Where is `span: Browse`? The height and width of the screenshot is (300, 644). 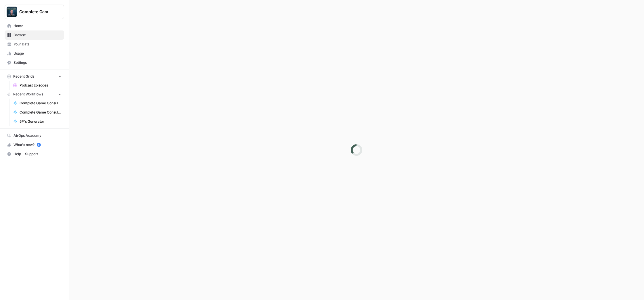 span: Browse is located at coordinates (37, 35).